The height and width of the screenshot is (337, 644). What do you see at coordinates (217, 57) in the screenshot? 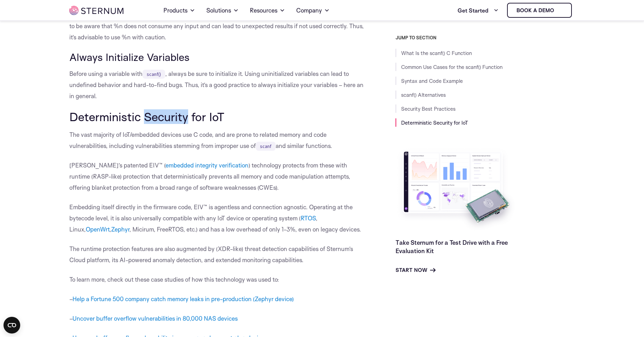
I see `h3: Always Initialize Variables` at bounding box center [217, 57].